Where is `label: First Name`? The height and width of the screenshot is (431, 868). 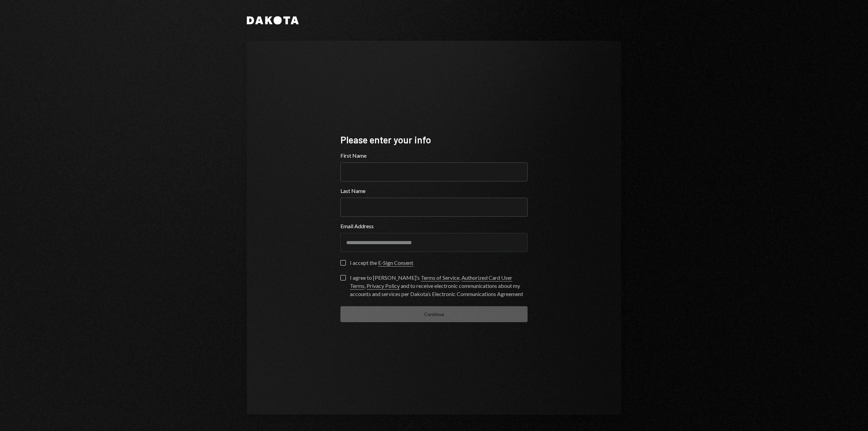 label: First Name is located at coordinates (434, 156).